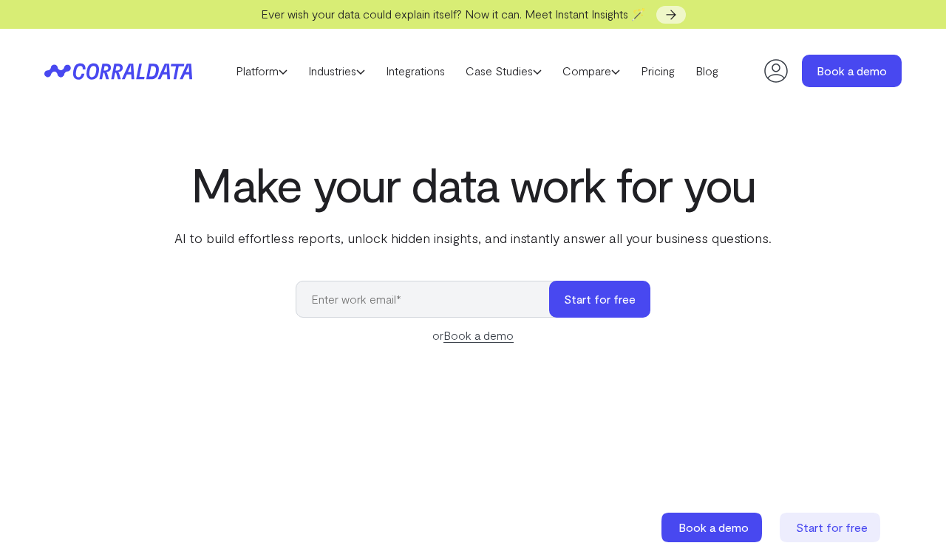  What do you see at coordinates (503, 71) in the screenshot?
I see `a: Case Studies` at bounding box center [503, 71].